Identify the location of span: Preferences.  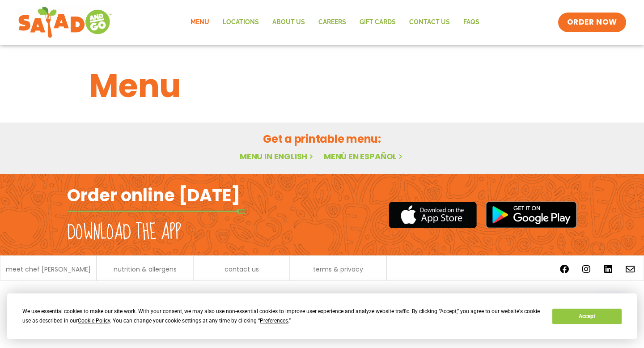
(274, 321).